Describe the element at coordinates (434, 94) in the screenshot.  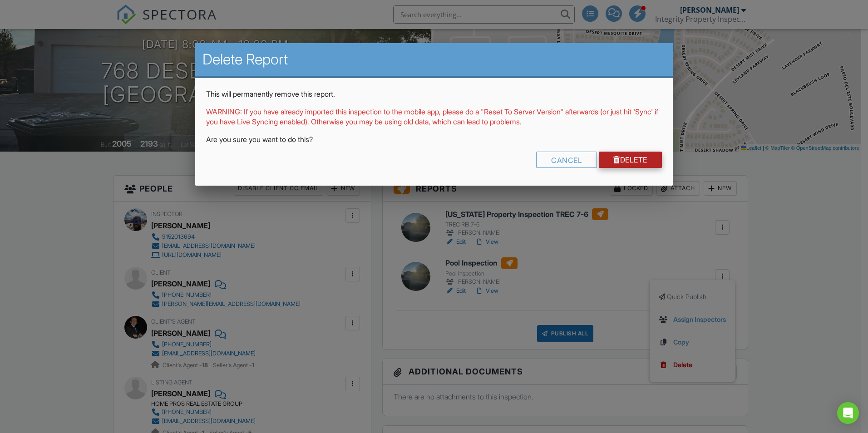
I see `p: This will permanently remove this report.` at that location.